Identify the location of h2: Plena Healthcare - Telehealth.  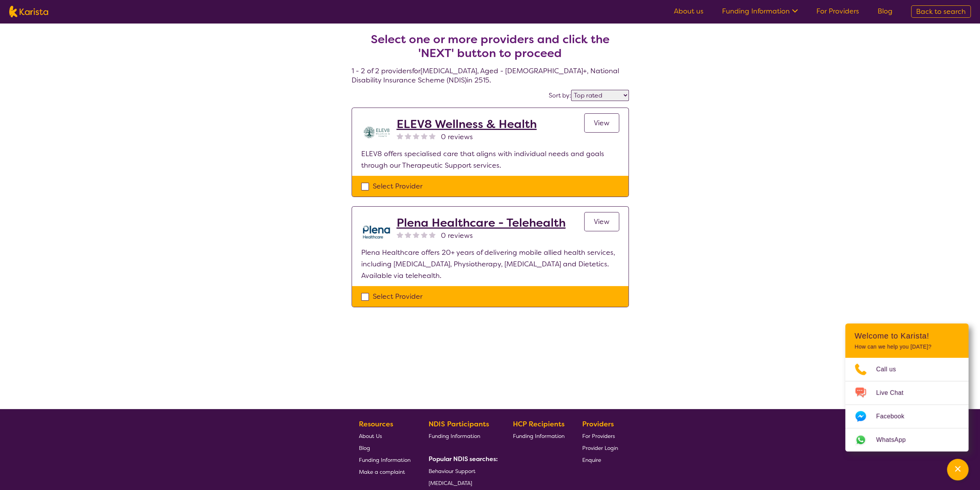
(481, 223).